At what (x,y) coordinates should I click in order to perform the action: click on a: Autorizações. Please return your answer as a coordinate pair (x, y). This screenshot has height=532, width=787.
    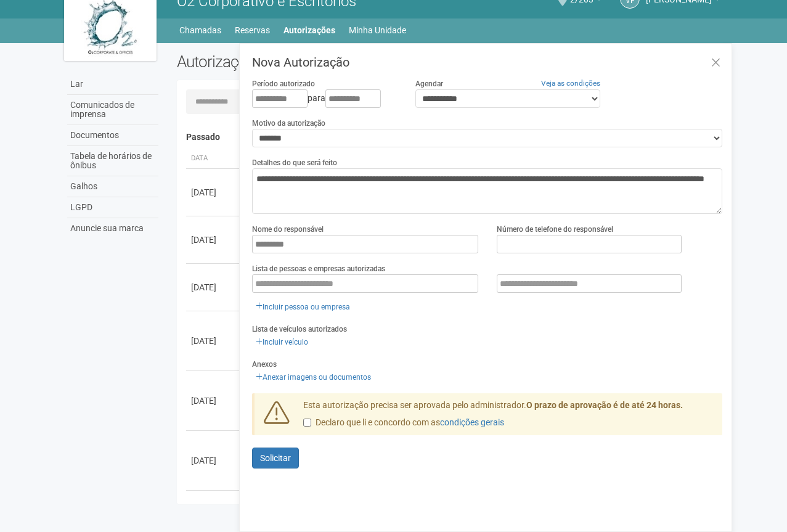
    Looking at the image, I should click on (309, 30).